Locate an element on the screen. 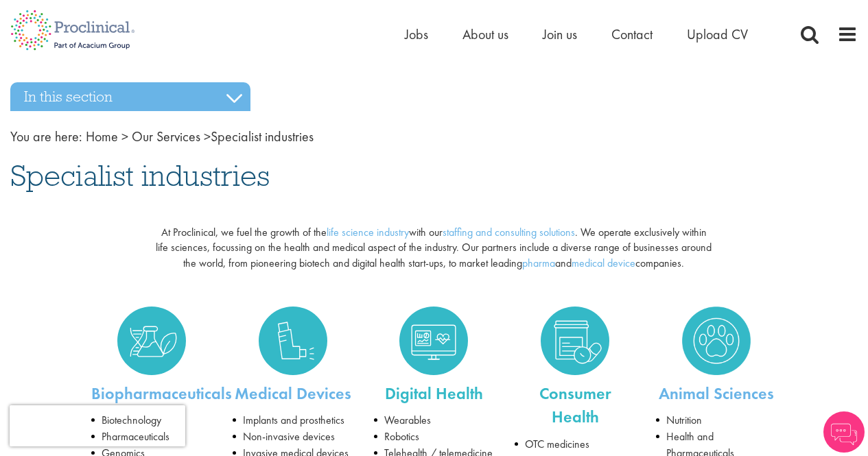 The height and width of the screenshot is (456, 868). li: Wearables is located at coordinates (435, 421).